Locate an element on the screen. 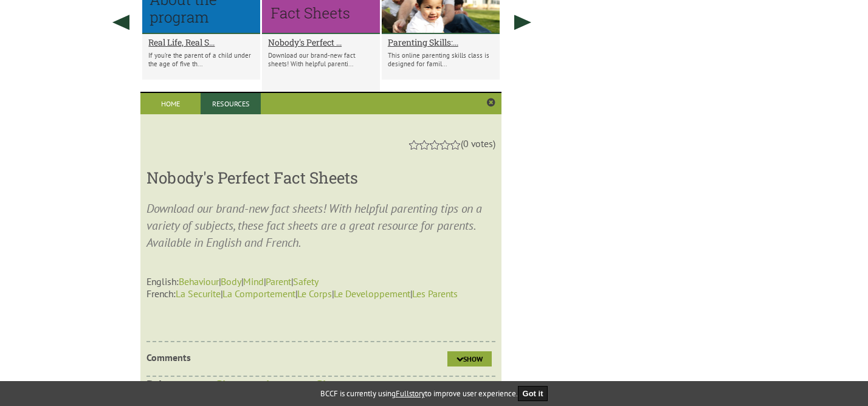  a: Les Parents is located at coordinates (435, 293).